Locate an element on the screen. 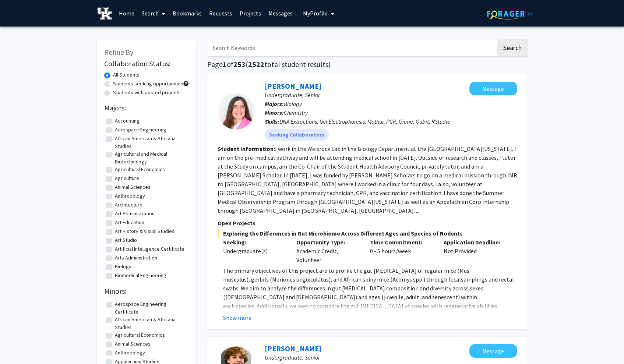 The width and height of the screenshot is (624, 364). label: Agriculture is located at coordinates (127, 178).